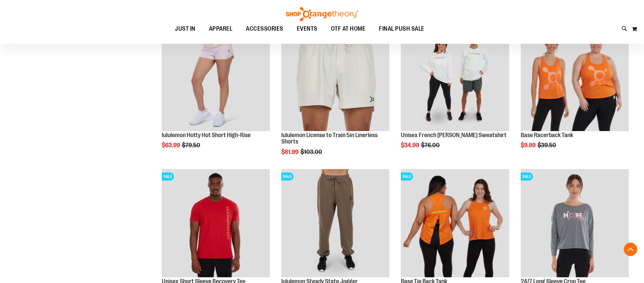 The height and width of the screenshot is (283, 644). What do you see at coordinates (455, 77) in the screenshot?
I see `a: Unisex French Terry Crewneck Sweatshirt primary imageSALE` at bounding box center [455, 77].